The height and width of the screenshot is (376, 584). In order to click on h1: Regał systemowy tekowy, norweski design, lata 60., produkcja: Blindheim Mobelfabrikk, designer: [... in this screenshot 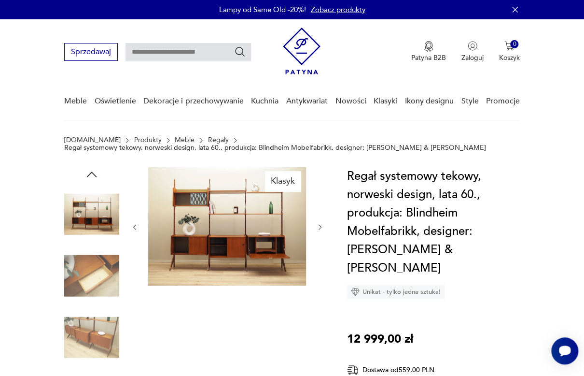, I will do `click(438, 222)`.